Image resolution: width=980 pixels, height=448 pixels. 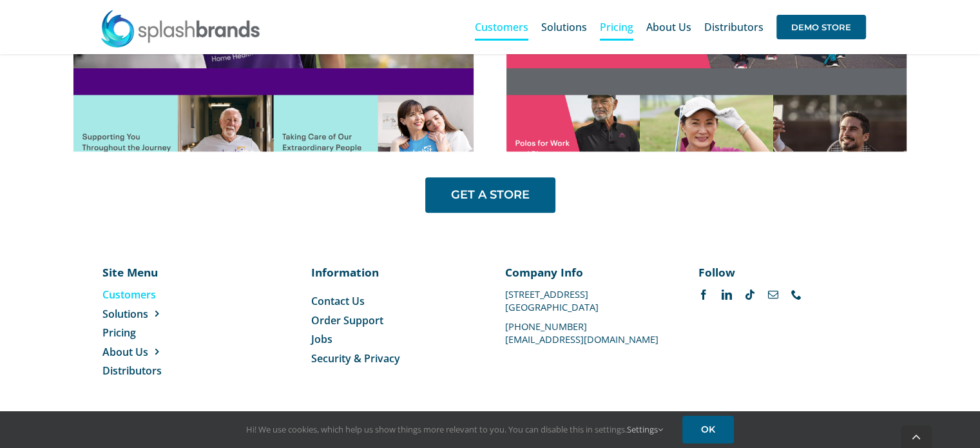 What do you see at coordinates (796, 295) in the screenshot?
I see `a: phone` at bounding box center [796, 295].